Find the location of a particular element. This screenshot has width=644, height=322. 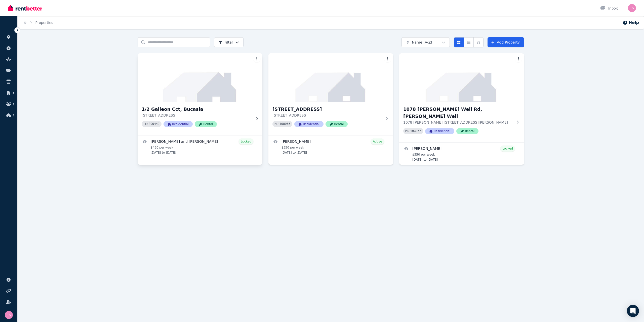

button: Compact list view is located at coordinates (469, 43).